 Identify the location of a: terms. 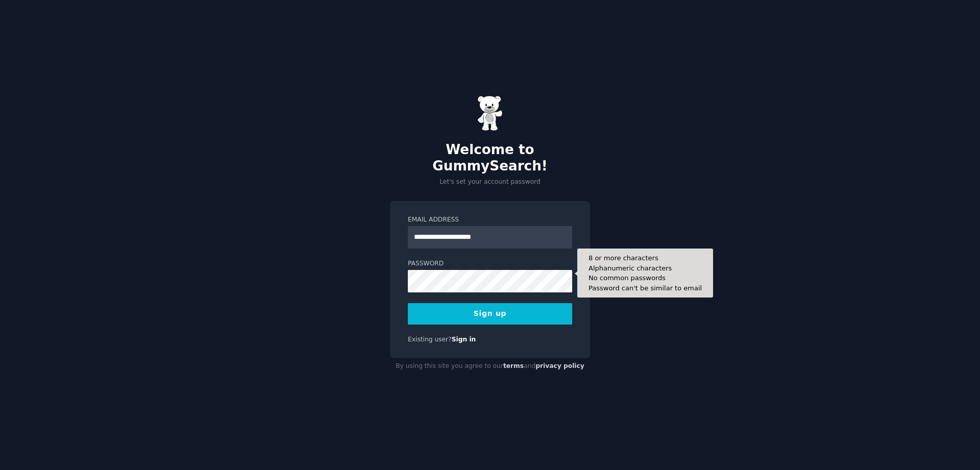
(513, 366).